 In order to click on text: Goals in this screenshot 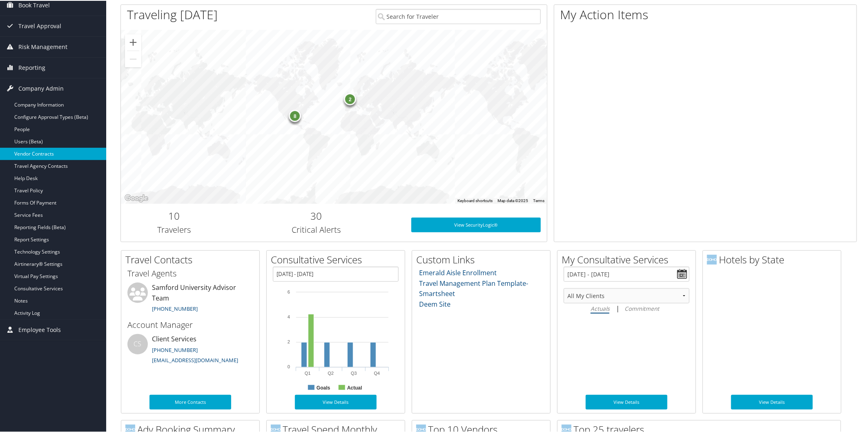, I will do `click(324, 387)`.